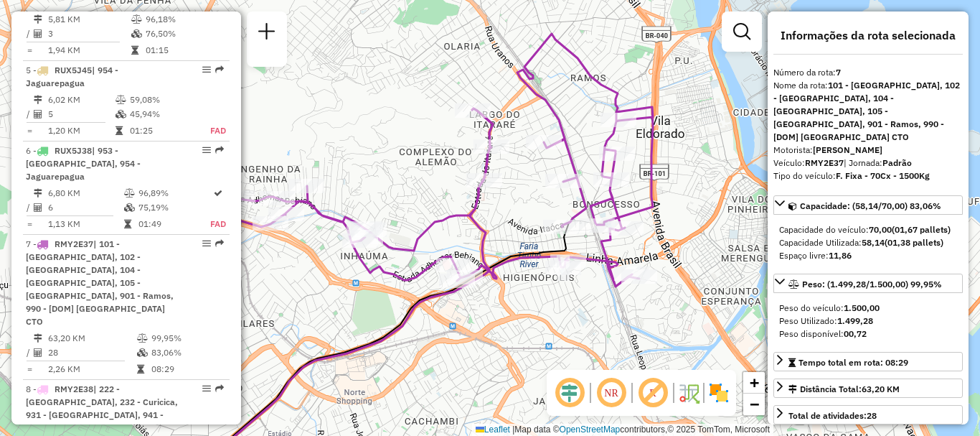  Describe the element at coordinates (92, 338) in the screenshot. I see `td: 63,20 KM` at that location.